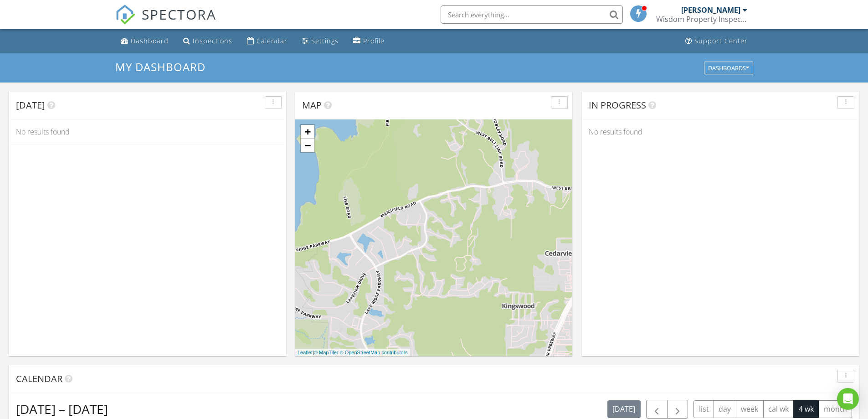  Describe the element at coordinates (374, 40) in the screenshot. I see `div: Profile` at that location.